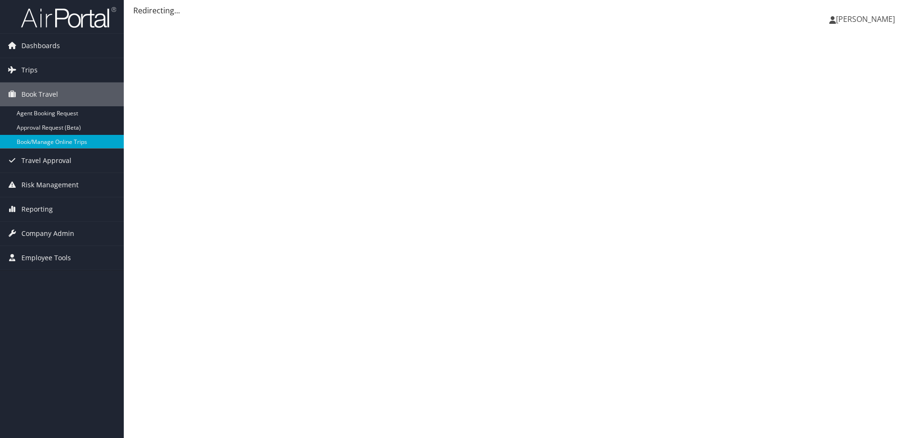  Describe the element at coordinates (46, 161) in the screenshot. I see `span: Travel Approval` at that location.